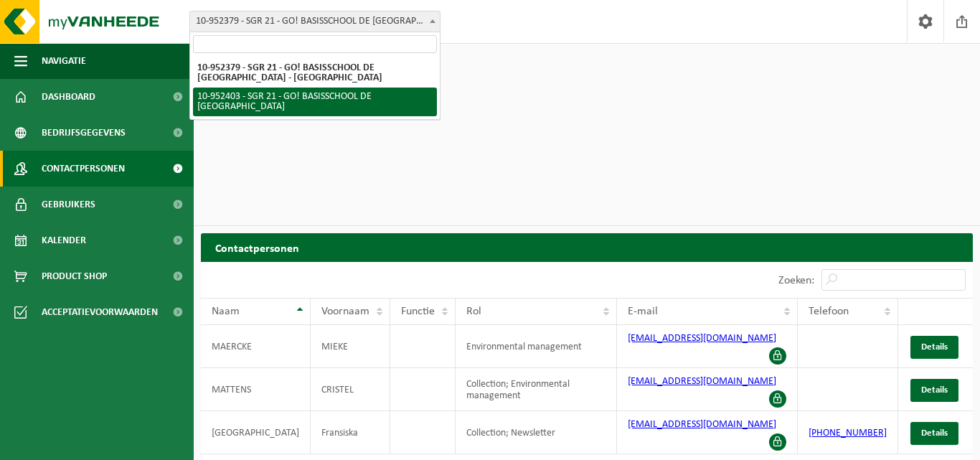 The width and height of the screenshot is (980, 460). What do you see at coordinates (418, 311) in the screenshot?
I see `span: Functie` at bounding box center [418, 311].